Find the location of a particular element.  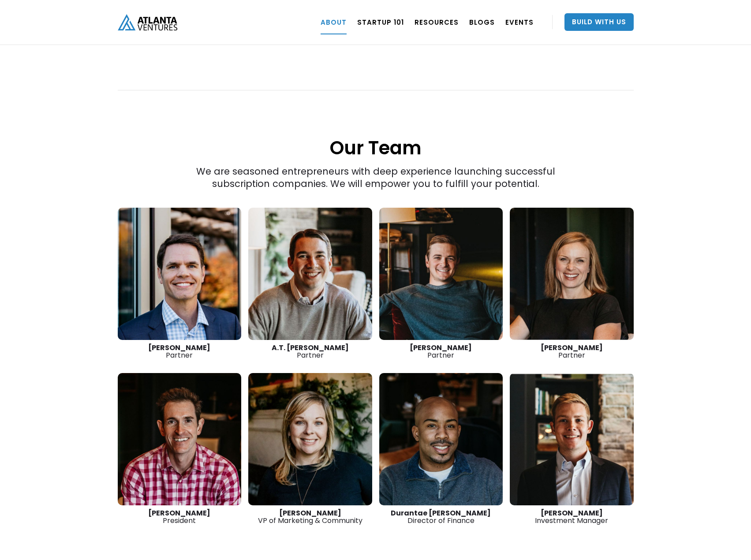

div: Investment Manager is located at coordinates (572, 516).